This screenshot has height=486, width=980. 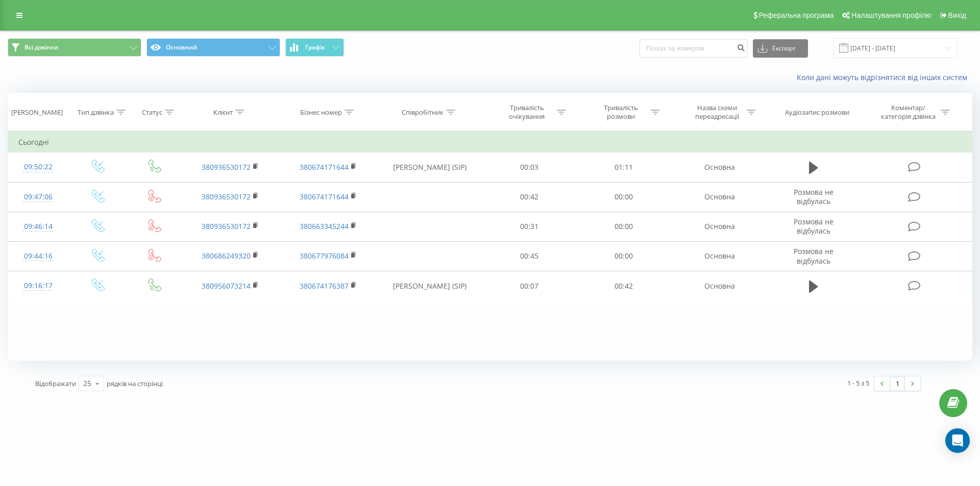 What do you see at coordinates (693, 48) in the screenshot?
I see `input: Пошук за номером` at bounding box center [693, 48].